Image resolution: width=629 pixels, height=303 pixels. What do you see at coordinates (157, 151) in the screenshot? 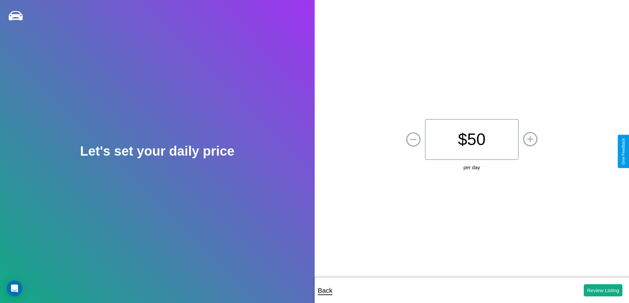
I see `h2: Let's set your daily price` at bounding box center [157, 151].